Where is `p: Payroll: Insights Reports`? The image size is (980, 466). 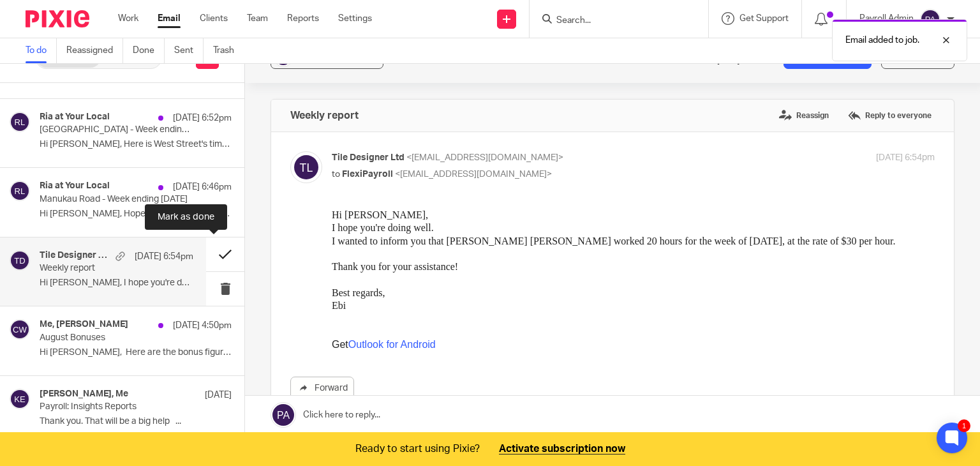
p: Payroll: Insights Reports is located at coordinates (116, 407).